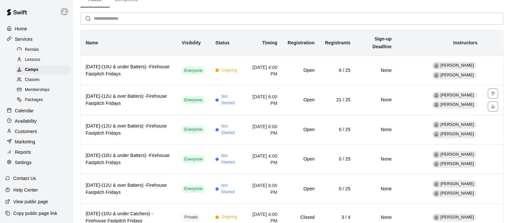  Describe the element at coordinates (36, 162) in the screenshot. I see `div: Settings` at that location.